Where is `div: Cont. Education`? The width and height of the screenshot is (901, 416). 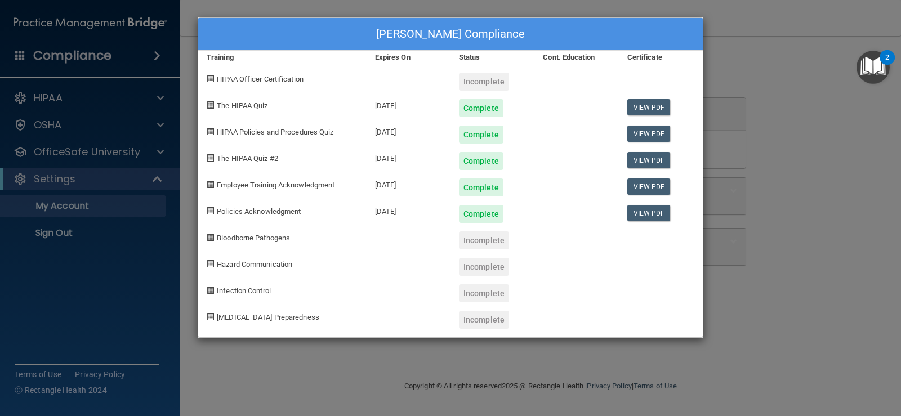
div: Cont. Education is located at coordinates (576, 57).